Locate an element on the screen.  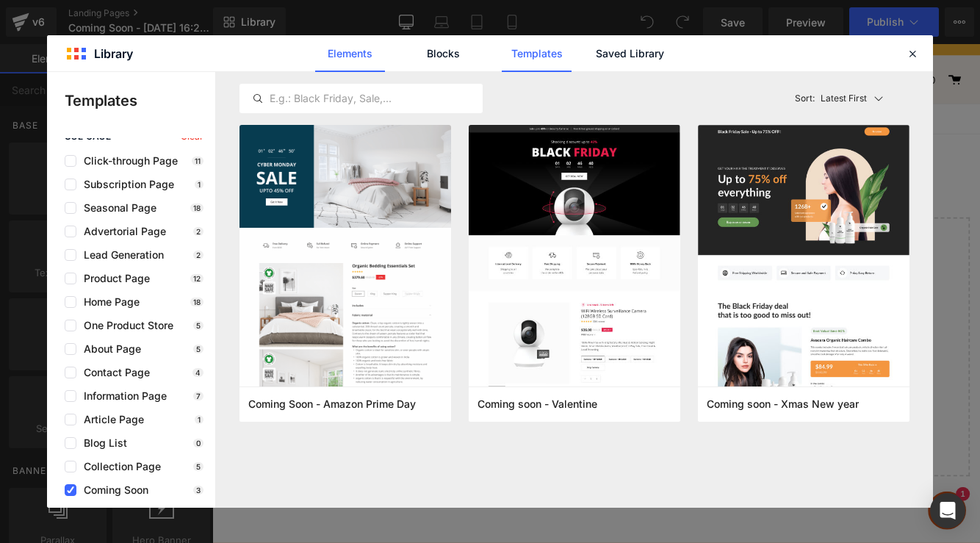
span: Contact Page is located at coordinates (113, 372).